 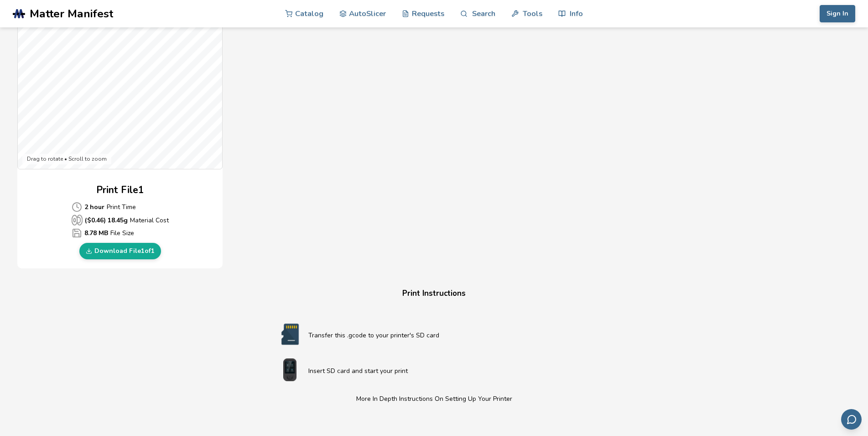 I want to click on p: More In Depth Instructions On Setting Up Your Printer, so click(x=434, y=398).